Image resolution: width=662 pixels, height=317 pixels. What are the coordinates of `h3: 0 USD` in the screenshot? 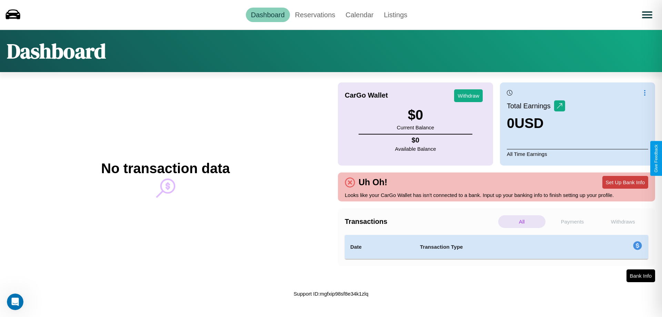 It's located at (536, 123).